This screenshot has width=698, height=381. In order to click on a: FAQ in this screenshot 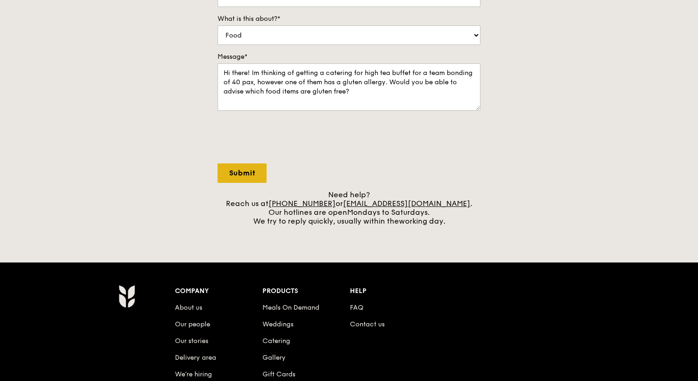, I will do `click(356, 307)`.